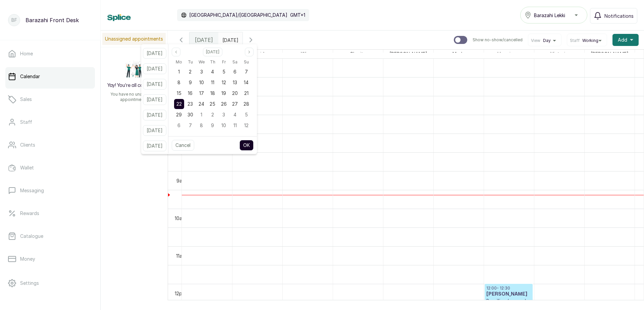 This screenshot has width=644, height=310. Describe the element at coordinates (224, 62) in the screenshot. I see `span: Fr` at that location.